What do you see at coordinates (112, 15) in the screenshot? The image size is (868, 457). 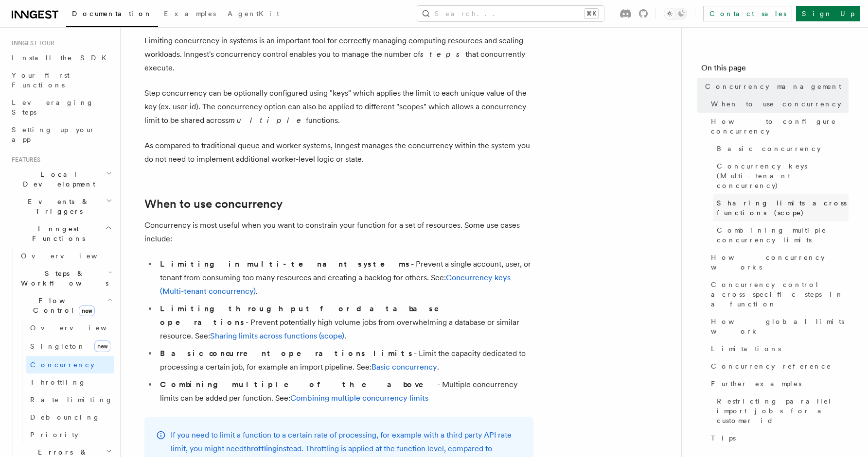 I see `a: Documentation` at bounding box center [112, 15].